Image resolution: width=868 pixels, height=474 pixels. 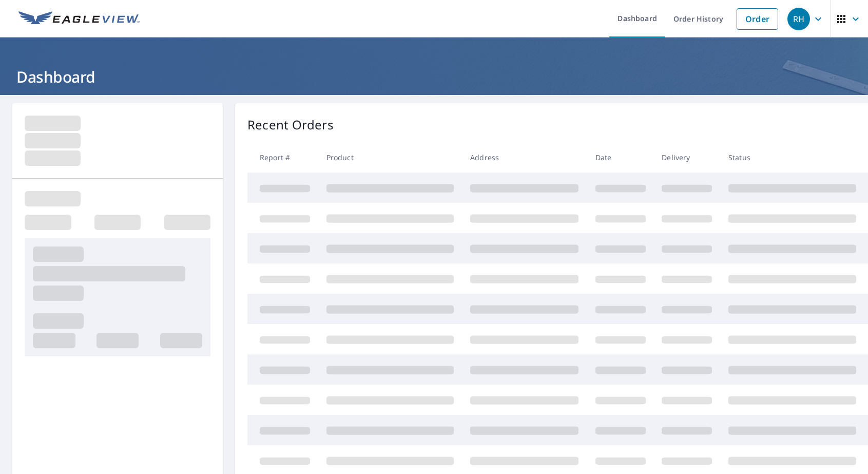 I want to click on p: Recent Orders, so click(x=291, y=125).